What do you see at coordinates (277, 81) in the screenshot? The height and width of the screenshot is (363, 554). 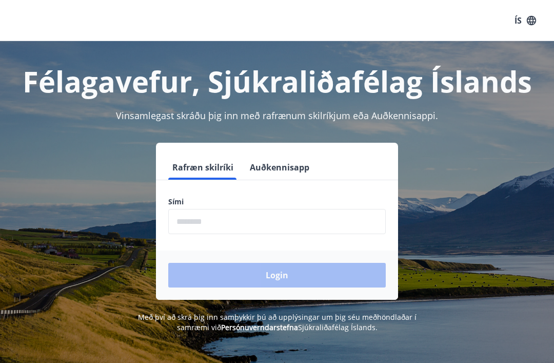 I see `h1: Félagavefur, Sjúkraliðafélag Íslands` at bounding box center [277, 81].